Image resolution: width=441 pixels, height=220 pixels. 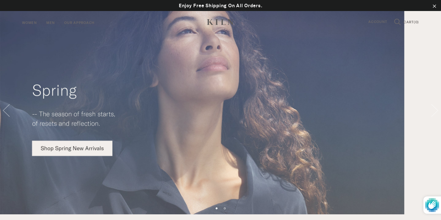 What do you see at coordinates (409, 22) in the screenshot?
I see `span: CART(` at bounding box center [409, 22].